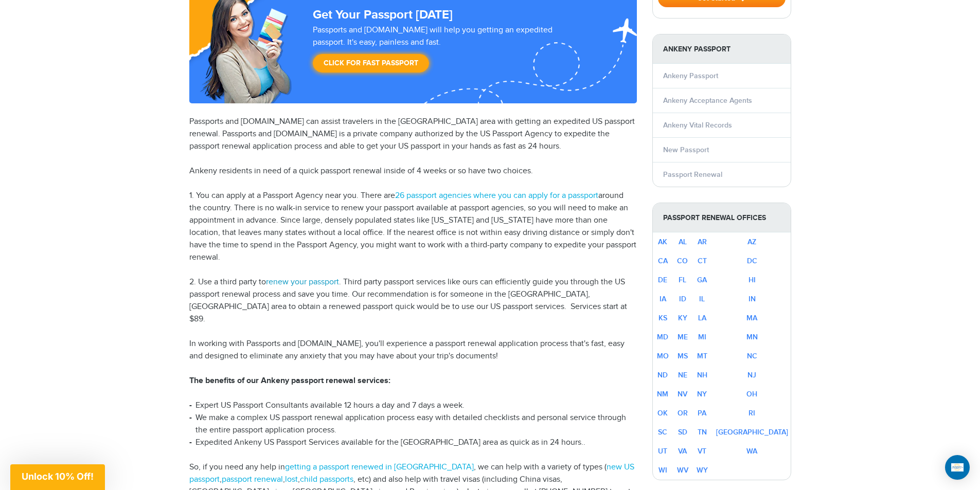 The height and width of the screenshot is (490, 980). What do you see at coordinates (58, 476) in the screenshot?
I see `span: Unlock 10% Off!` at bounding box center [58, 476].